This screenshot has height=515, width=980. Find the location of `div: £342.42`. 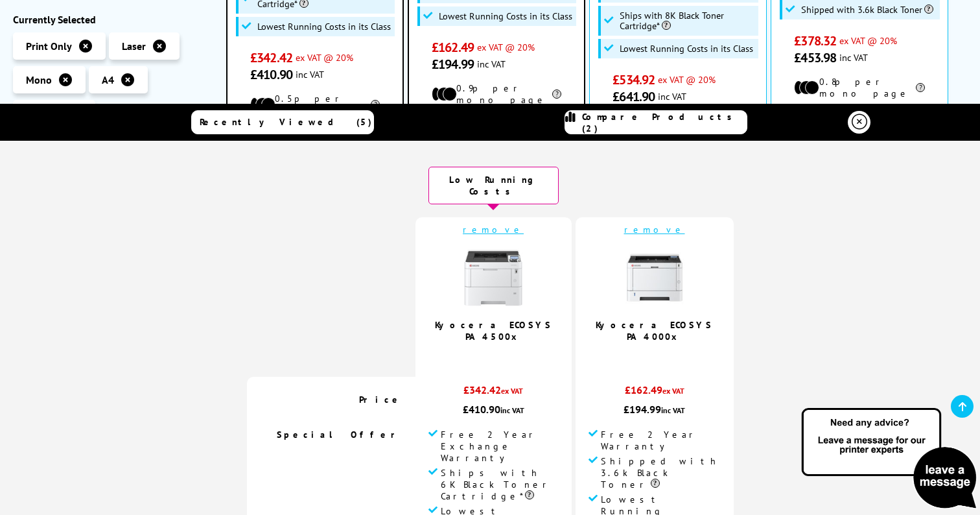

div: £342.42 is located at coordinates (494, 393).